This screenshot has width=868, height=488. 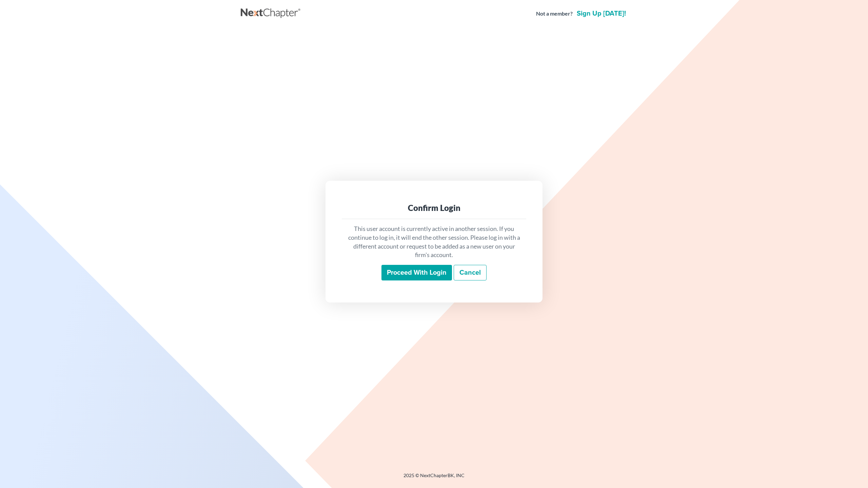 I want to click on input: Proceed with login, so click(x=417, y=272).